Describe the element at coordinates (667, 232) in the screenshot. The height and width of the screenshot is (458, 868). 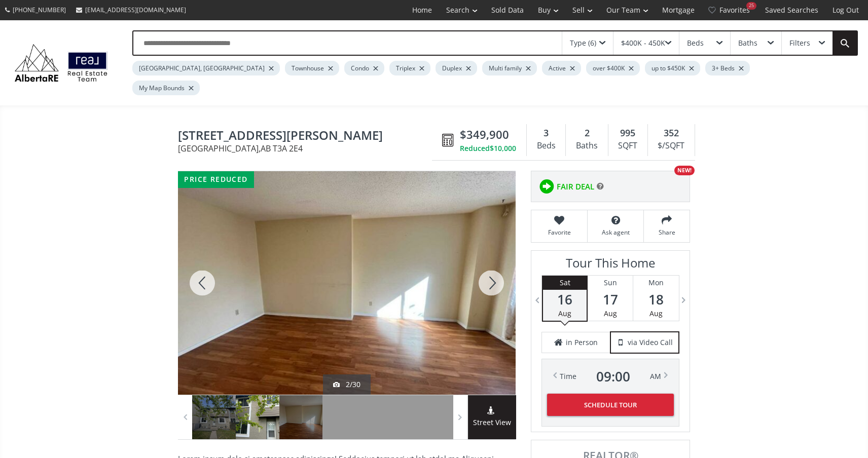
I see `span: Share` at that location.